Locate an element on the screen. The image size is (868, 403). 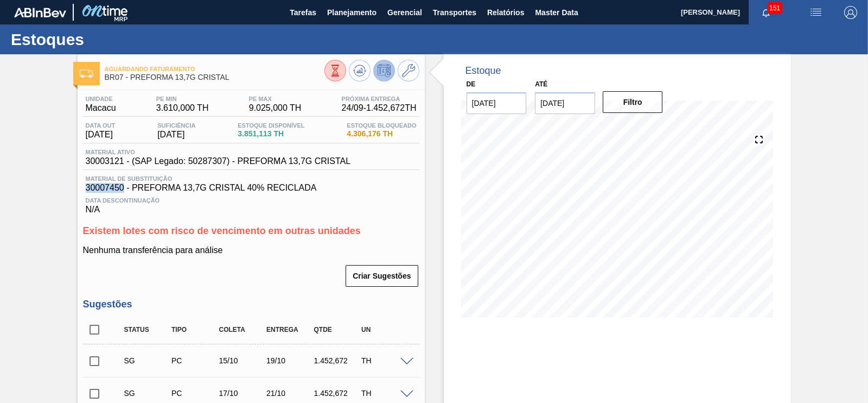
span: Estoque Disponível is located at coordinates (271, 125).